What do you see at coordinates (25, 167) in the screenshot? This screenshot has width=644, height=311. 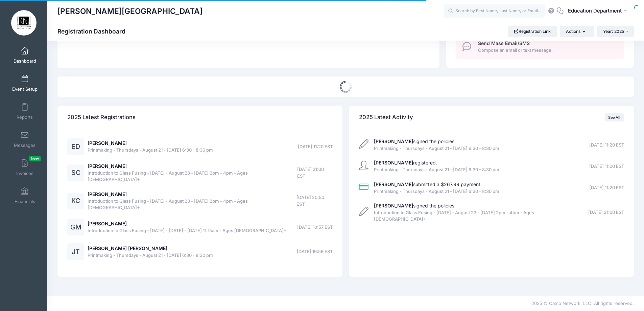 I see `a: InvoicesNew` at bounding box center [25, 167].